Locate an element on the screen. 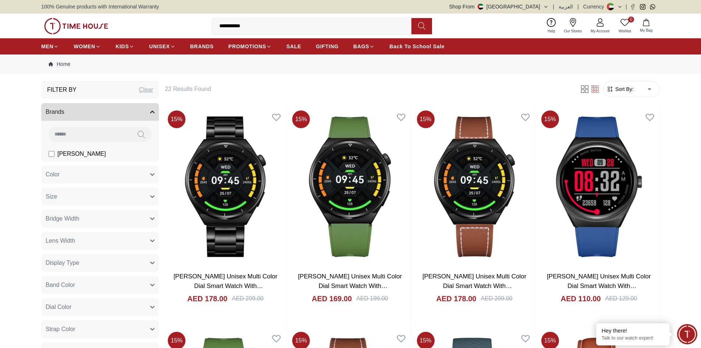 The width and height of the screenshot is (701, 348). a: PROMOTIONS is located at coordinates (250, 46).